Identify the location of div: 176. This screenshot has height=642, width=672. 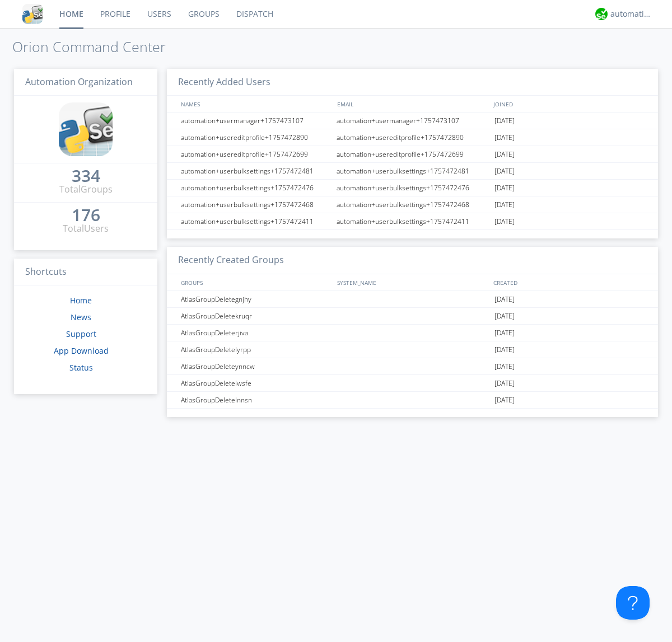
(86, 215).